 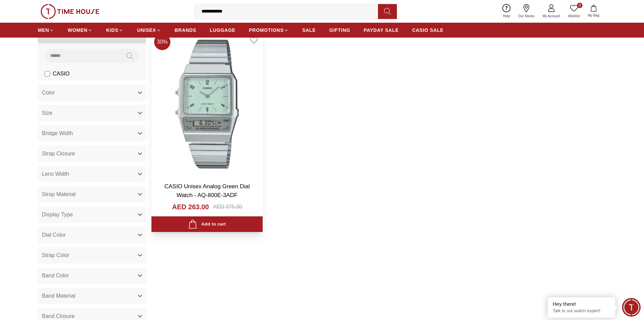 I want to click on span: Our Stores, so click(x=527, y=16).